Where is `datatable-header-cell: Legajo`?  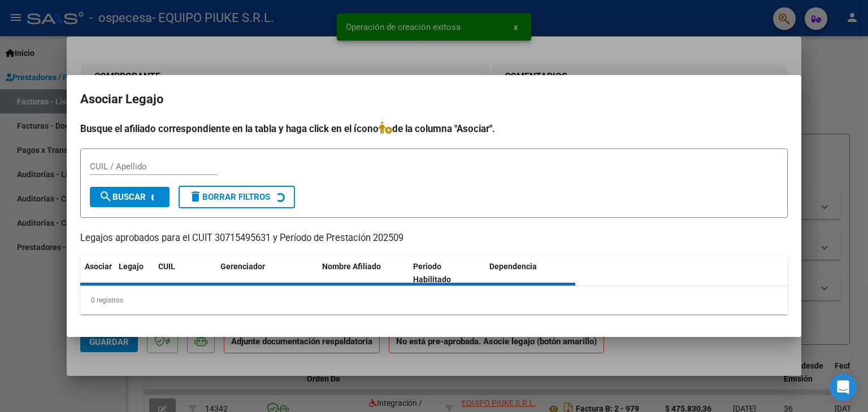 datatable-header-cell: Legajo is located at coordinates (134, 274).